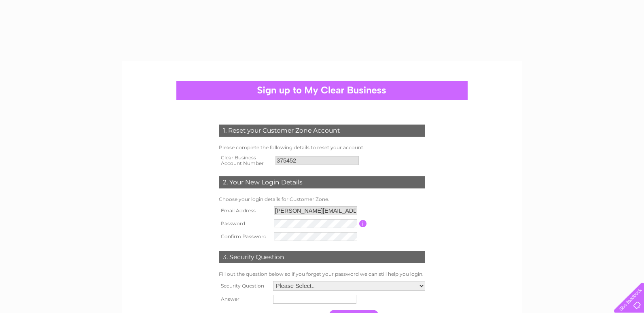 This screenshot has width=644, height=313. I want to click on th: Password, so click(245, 223).